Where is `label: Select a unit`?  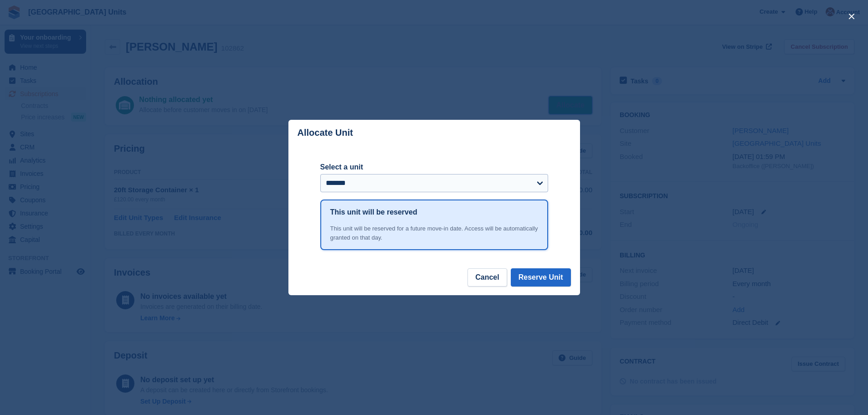
label: Select a unit is located at coordinates (434, 168).